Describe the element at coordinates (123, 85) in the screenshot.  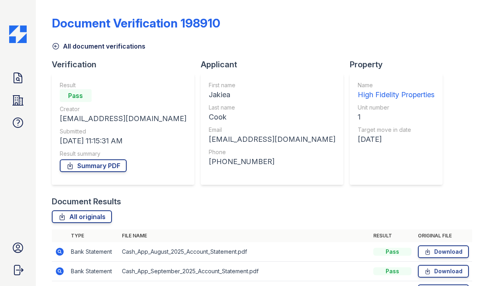
I see `div: Result` at that location.